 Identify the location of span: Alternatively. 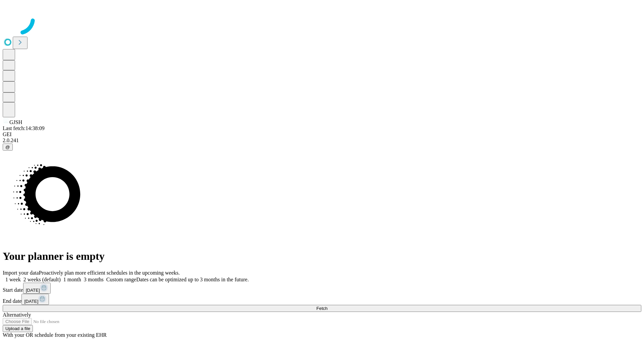
(17, 315).